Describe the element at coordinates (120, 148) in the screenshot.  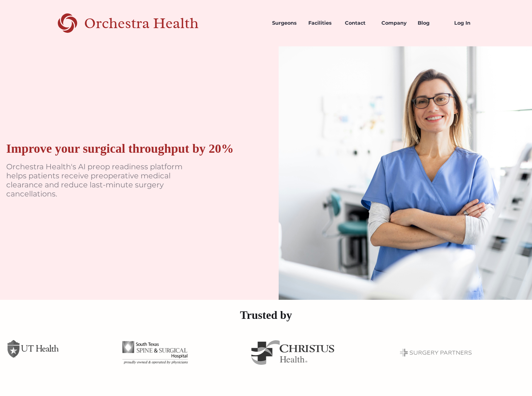
I see `div: Improve your surgical throughput by 20%` at that location.